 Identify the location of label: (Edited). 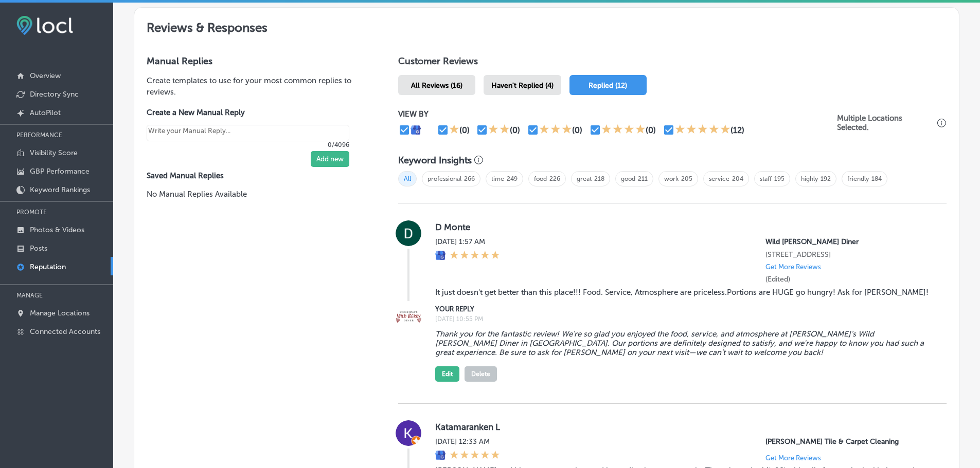
(778, 279).